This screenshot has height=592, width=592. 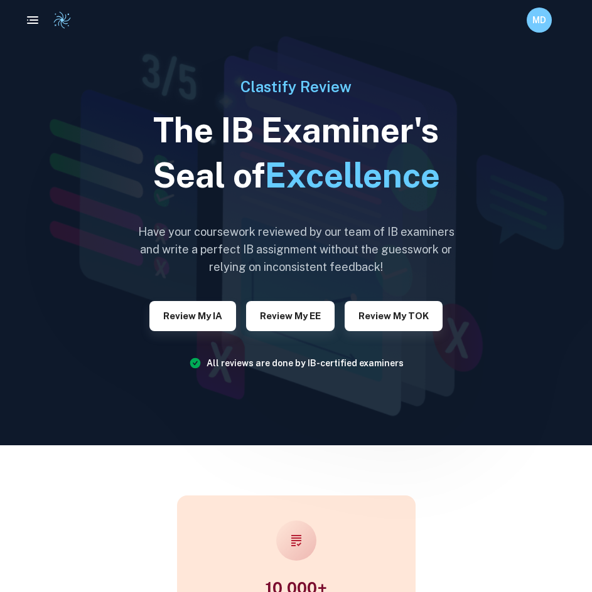 What do you see at coordinates (305, 363) in the screenshot?
I see `a: All reviews are done by IB-certified examiners` at bounding box center [305, 363].